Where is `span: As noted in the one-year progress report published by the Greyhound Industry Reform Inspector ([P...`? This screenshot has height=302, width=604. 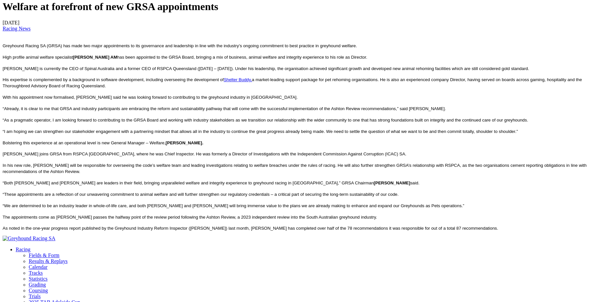
span: As noted in the one-year progress report published by the Greyhound Industry Reform Inspector ([P... is located at coordinates (250, 228).